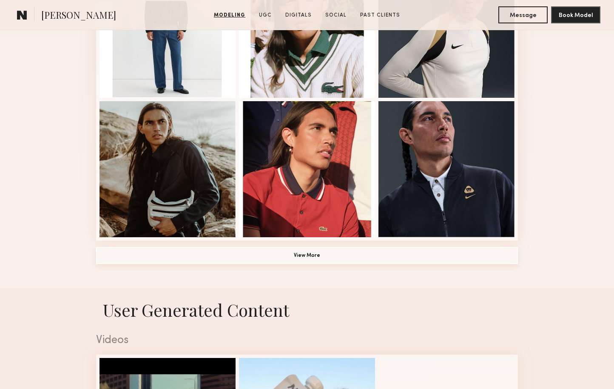 Image resolution: width=614 pixels, height=389 pixels. What do you see at coordinates (307, 310) in the screenshot?
I see `h1: User Generated Content` at bounding box center [307, 310].